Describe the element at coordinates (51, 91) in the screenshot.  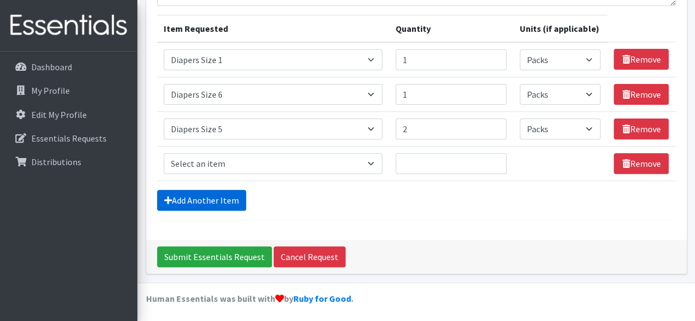
I see `p: My Profile` at that location.